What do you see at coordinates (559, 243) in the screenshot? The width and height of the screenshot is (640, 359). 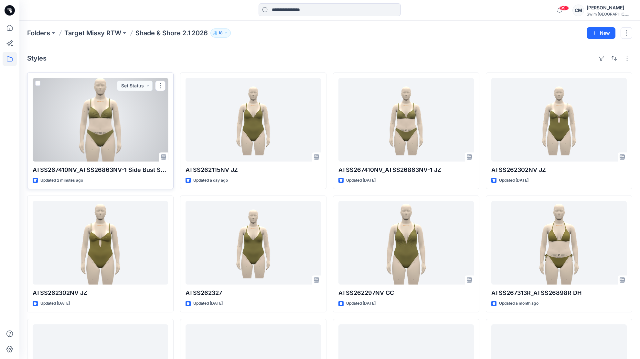 I see `a: ATSS267313R_ATSS26898R DH` at bounding box center [559, 243].